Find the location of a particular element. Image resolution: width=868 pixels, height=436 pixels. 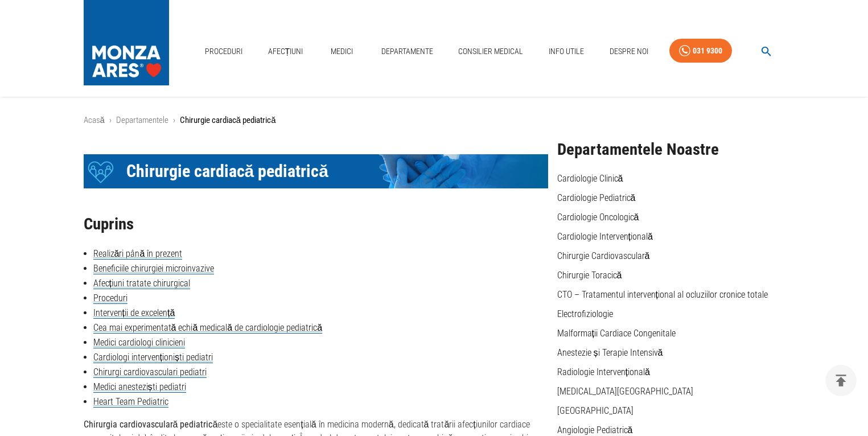

a: Chirurgie Toracică is located at coordinates (589, 275).